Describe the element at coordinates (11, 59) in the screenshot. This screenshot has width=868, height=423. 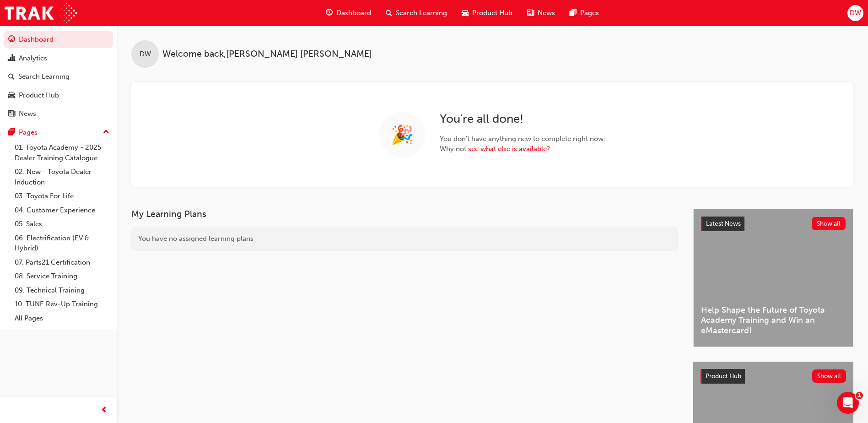
I see `span: chart-icon` at that location.